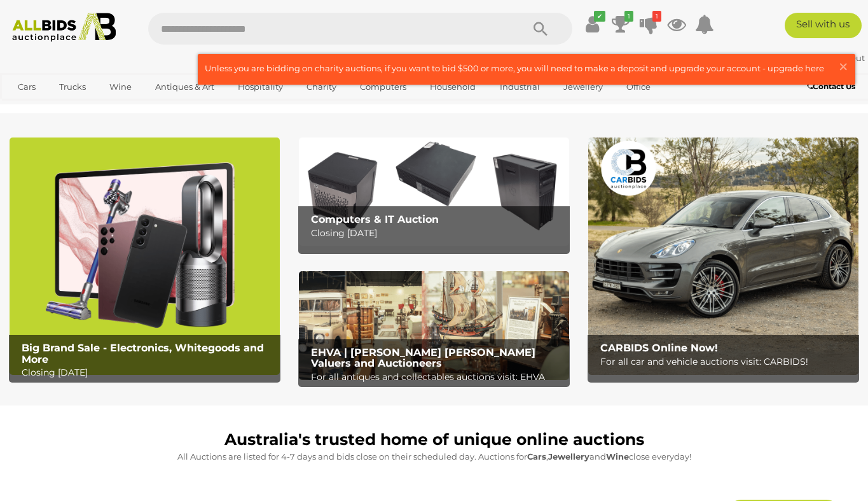 The width and height of the screenshot is (868, 501). What do you see at coordinates (723, 256) in the screenshot?
I see `a: CARBIDS Online Now! CARBIDS Online Now! For all car and vehicle auctions visit: CARBIDS!` at bounding box center [723, 256].